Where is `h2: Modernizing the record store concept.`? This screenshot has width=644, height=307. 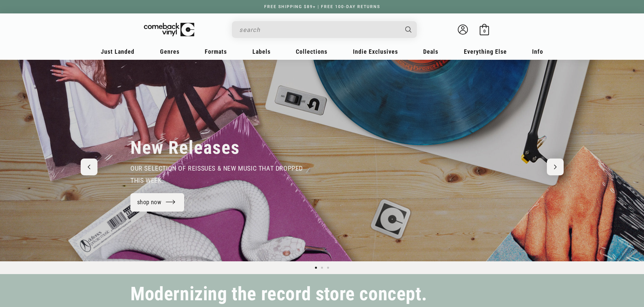
h2: Modernizing the record store concept. is located at coordinates (278, 294).